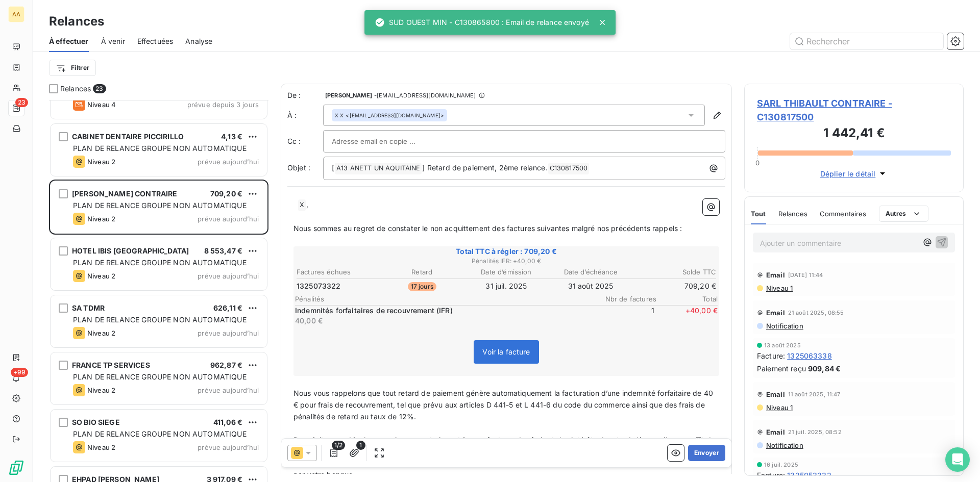 Image resolution: width=980 pixels, height=482 pixels. I want to click on span: Effectuées, so click(155, 42).